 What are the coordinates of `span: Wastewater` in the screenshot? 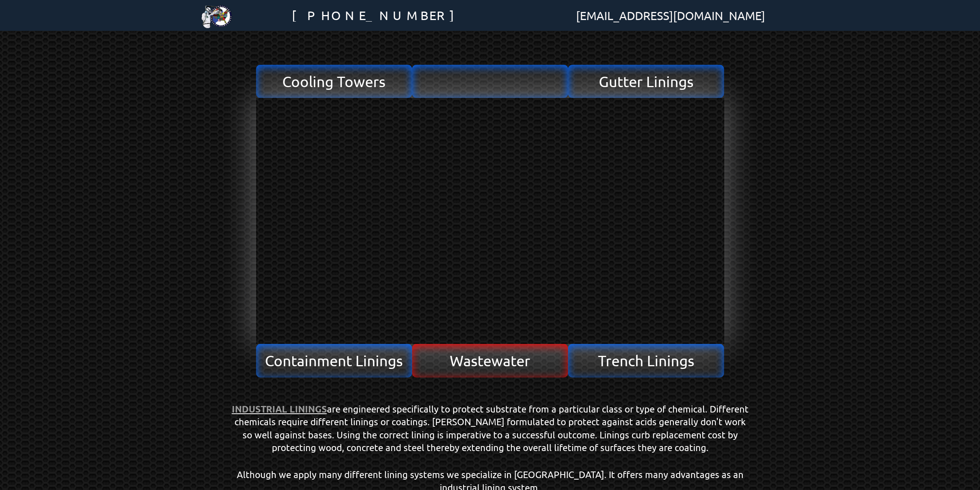 It's located at (490, 360).